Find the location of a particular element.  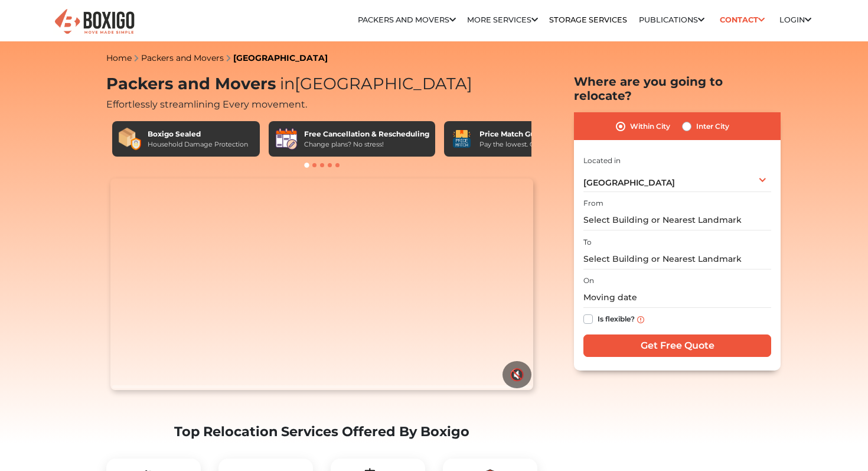

div: Price Match Guarantee is located at coordinates (524, 134).